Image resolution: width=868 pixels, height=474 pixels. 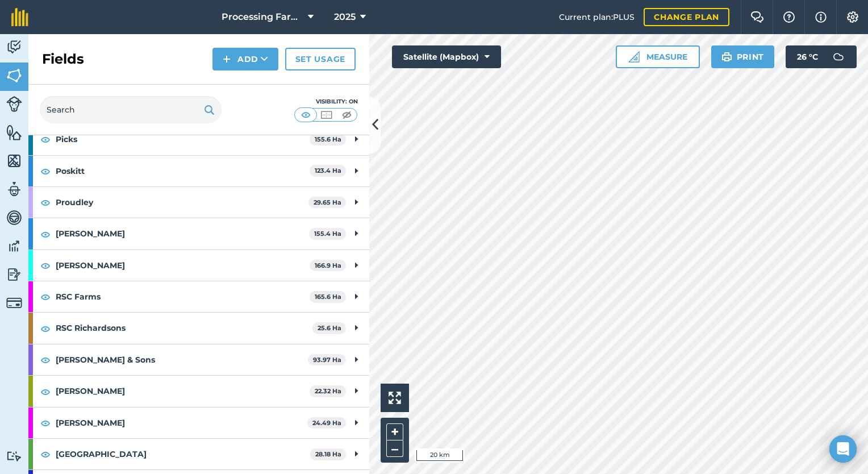 What do you see at coordinates (326, 102) in the screenshot?
I see `div: Visibility: On` at bounding box center [326, 102].